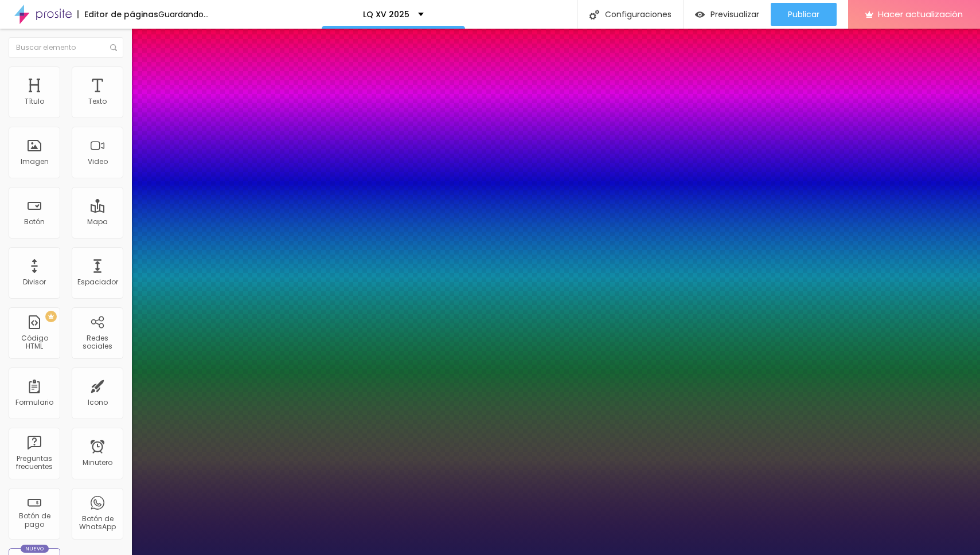 The image size is (980, 555). What do you see at coordinates (803, 14) in the screenshot?
I see `font: Publicar` at bounding box center [803, 14].